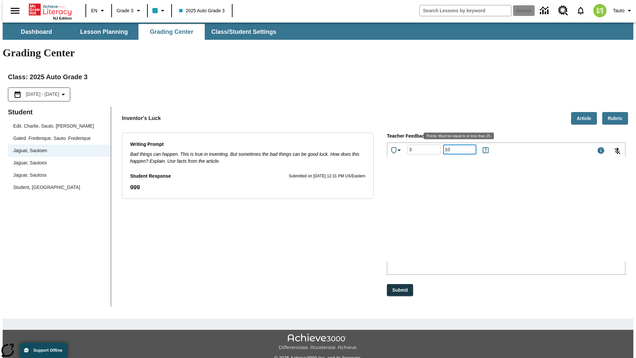  What do you see at coordinates (424, 149) in the screenshot?
I see `input: Grade: Letters, numbers, %, + and - are allowed.` at bounding box center [424, 149].